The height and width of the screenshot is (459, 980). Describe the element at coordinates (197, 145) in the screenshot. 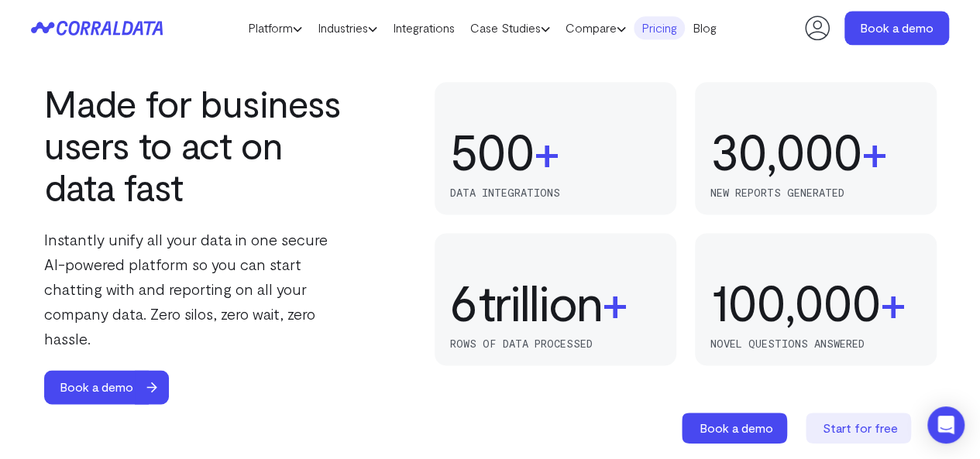

I see `h2: Made for business users to act on data fast` at that location.